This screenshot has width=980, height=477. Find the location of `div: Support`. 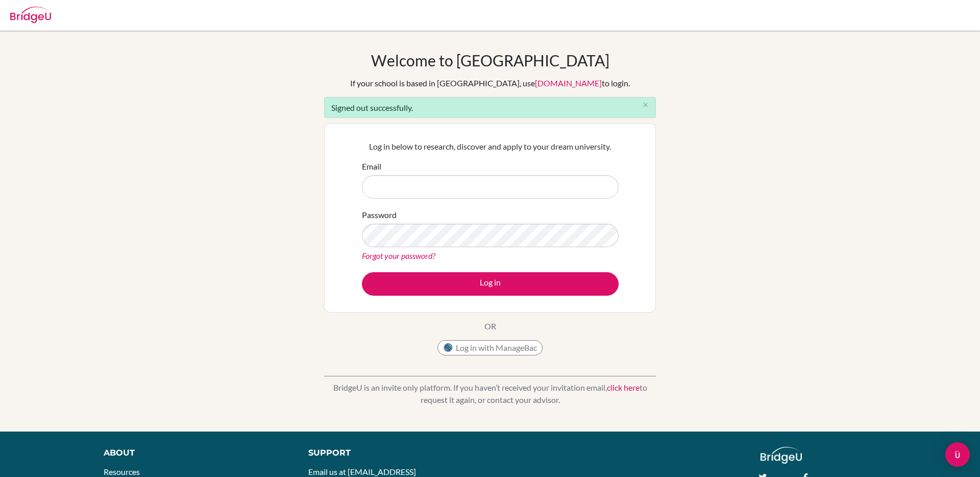

div: Support is located at coordinates (393, 453).